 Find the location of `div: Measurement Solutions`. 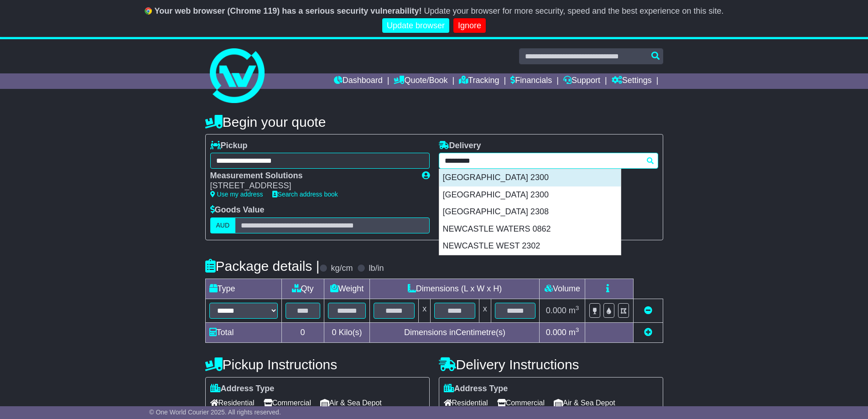

div: Measurement Solutions is located at coordinates (312, 176).